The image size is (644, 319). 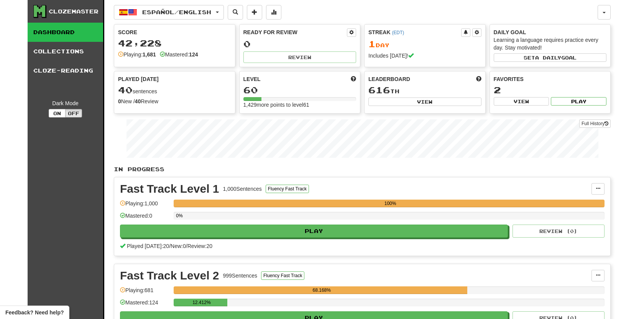 What do you see at coordinates (145, 206) in the screenshot?
I see `div: Playing: 1,000` at bounding box center [145, 206].